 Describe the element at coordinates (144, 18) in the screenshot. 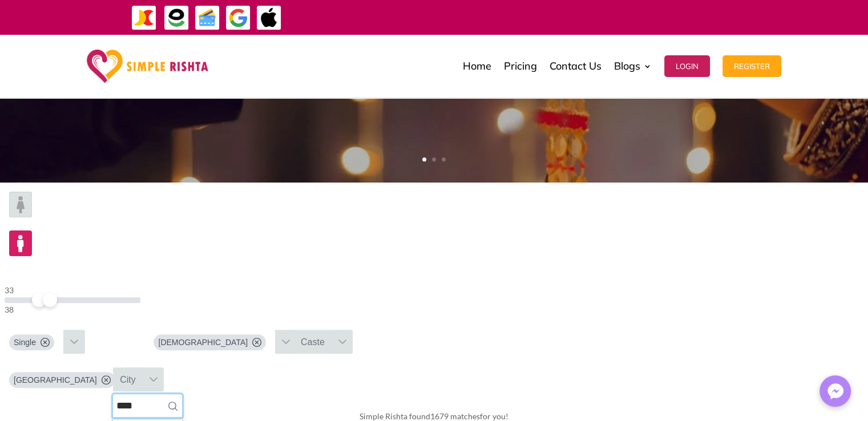

I see `img: JazzCash-icon` at that location.